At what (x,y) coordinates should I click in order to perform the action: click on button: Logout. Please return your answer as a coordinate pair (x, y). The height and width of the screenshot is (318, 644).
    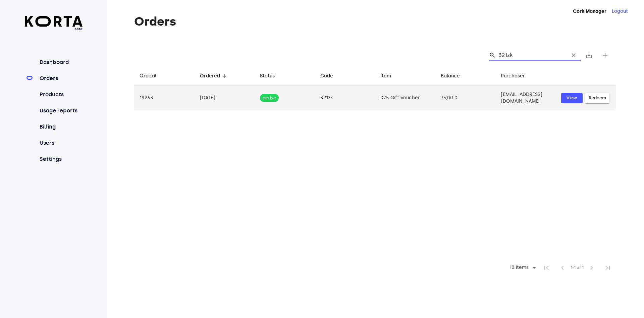
    Looking at the image, I should click on (620, 11).